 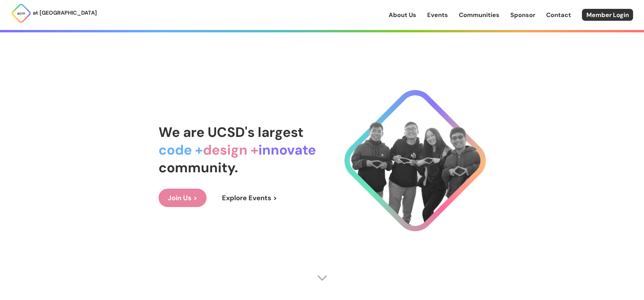 I want to click on a: Explore Events >, so click(x=250, y=198).